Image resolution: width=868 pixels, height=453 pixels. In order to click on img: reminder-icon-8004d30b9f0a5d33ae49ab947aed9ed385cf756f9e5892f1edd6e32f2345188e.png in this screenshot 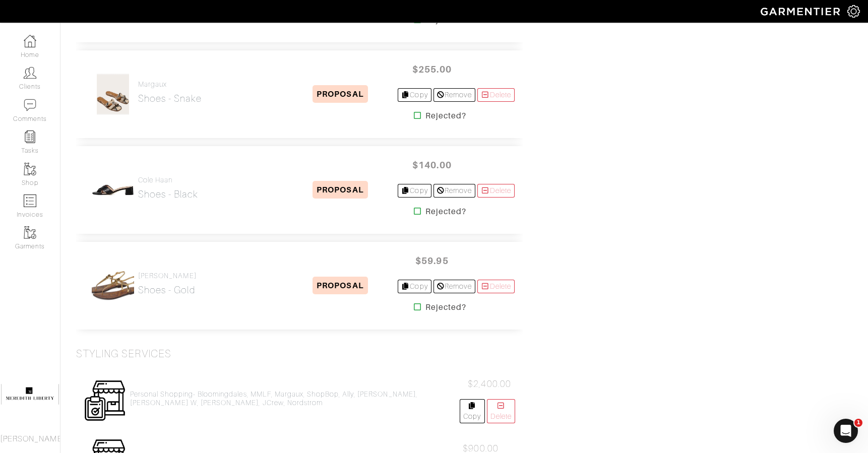, I will do `click(30, 136)`.